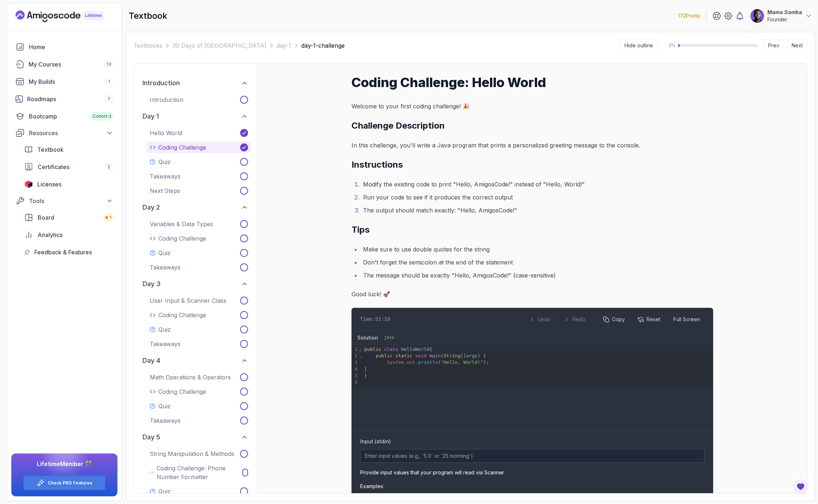 This screenshot has width=818, height=504. What do you see at coordinates (46, 218) in the screenshot?
I see `span: Board` at bounding box center [46, 218].